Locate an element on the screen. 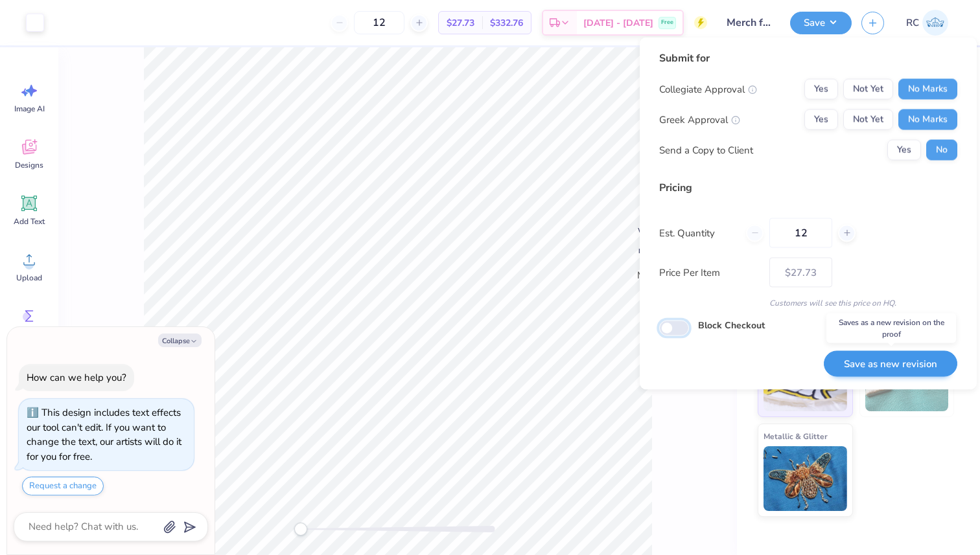 This screenshot has height=555, width=980. span: Free is located at coordinates (667, 23).